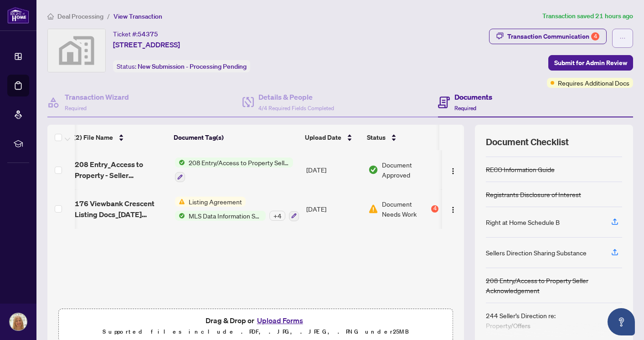 This screenshot has height=340, width=644. Describe the element at coordinates (594, 83) in the screenshot. I see `span: Requires Additional Docs` at that location.